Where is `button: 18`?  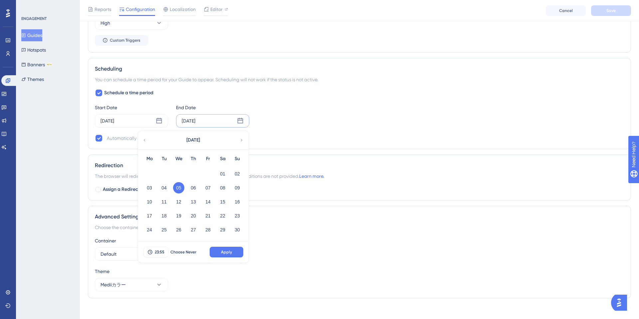 button: 18 is located at coordinates (164, 216).